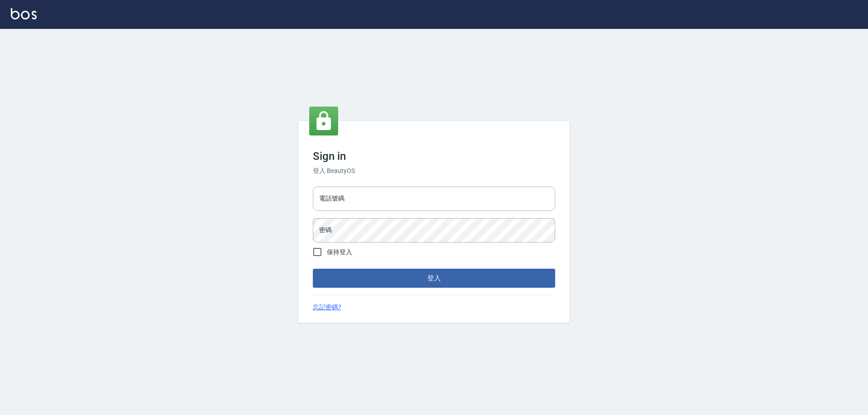 The height and width of the screenshot is (415, 868). I want to click on h3: Sign in, so click(434, 156).